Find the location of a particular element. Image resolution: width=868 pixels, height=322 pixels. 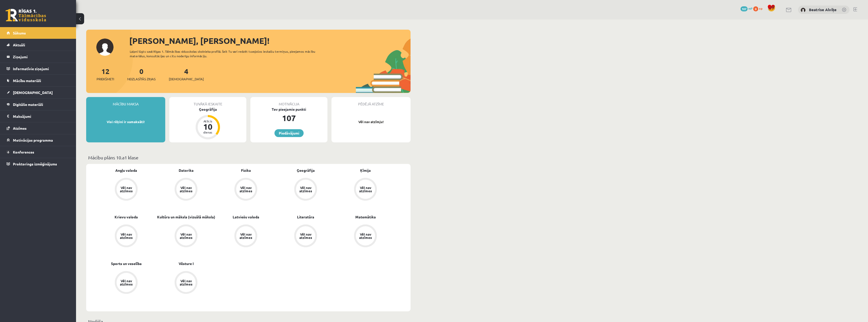

a: Vēsture I is located at coordinates (186, 263).